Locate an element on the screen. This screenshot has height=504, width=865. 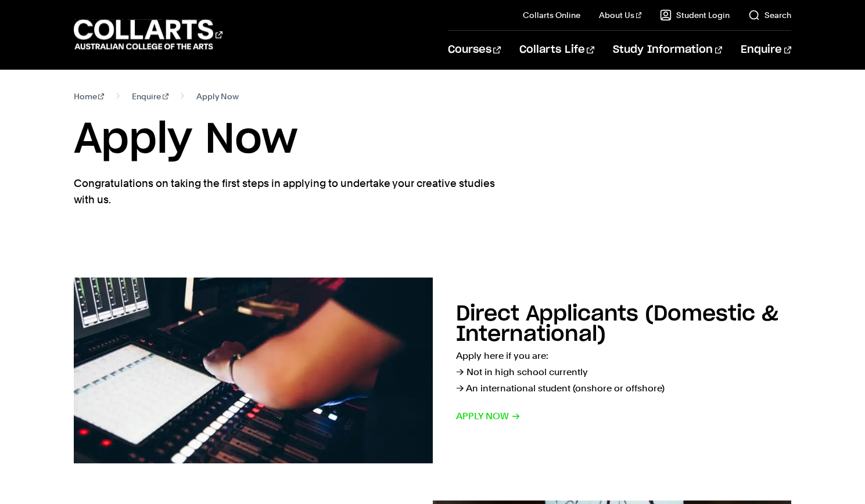
h2: Direct Applicants (Domestic & International) is located at coordinates (617, 324).